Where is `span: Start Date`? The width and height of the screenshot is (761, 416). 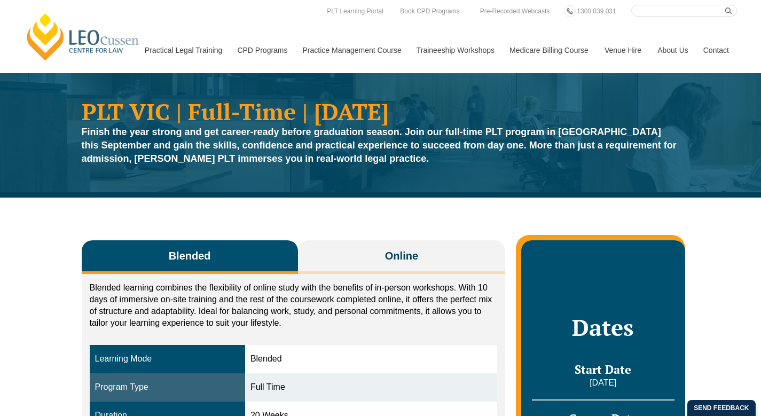 span: Start Date is located at coordinates (603, 369).